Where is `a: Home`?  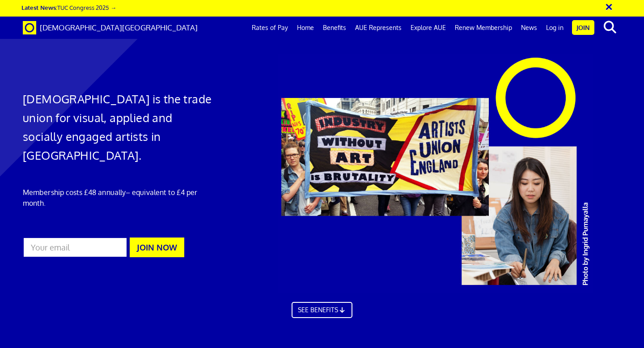
a: Home is located at coordinates (305, 28).